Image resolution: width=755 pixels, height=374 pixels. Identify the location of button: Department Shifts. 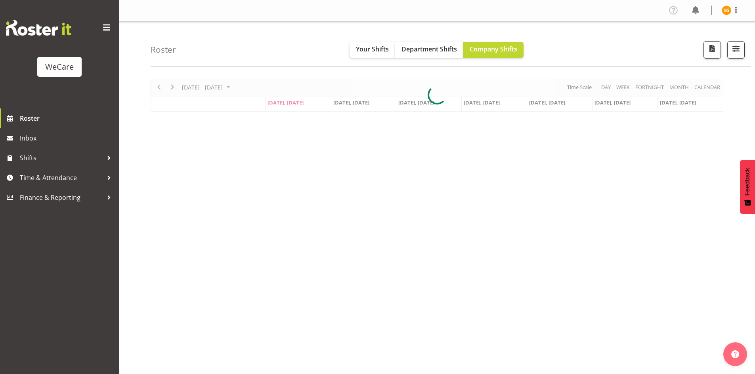
(429, 50).